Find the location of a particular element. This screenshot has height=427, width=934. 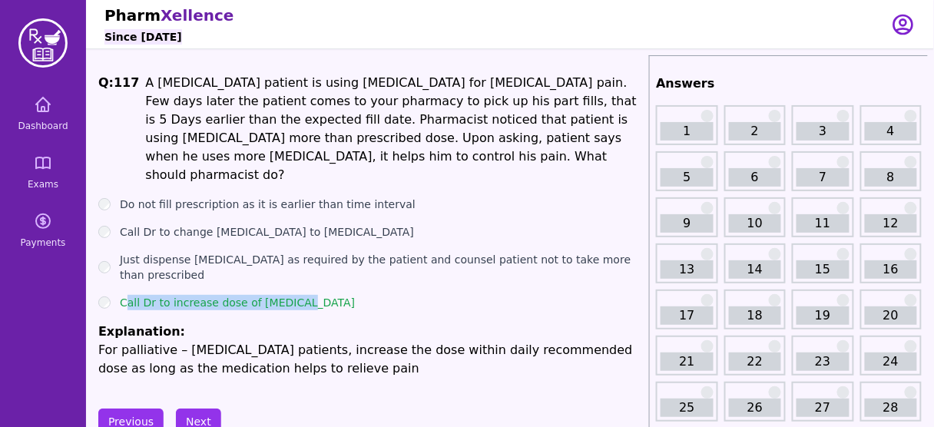

img: PharmXellence Logo is located at coordinates (43, 43).